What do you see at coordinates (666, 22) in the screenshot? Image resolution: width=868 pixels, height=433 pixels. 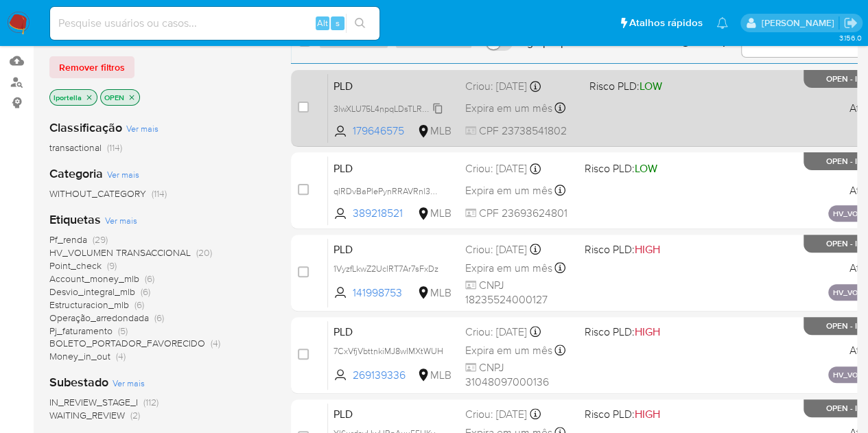 I see `span: Atalhos rápidos` at bounding box center [666, 22].